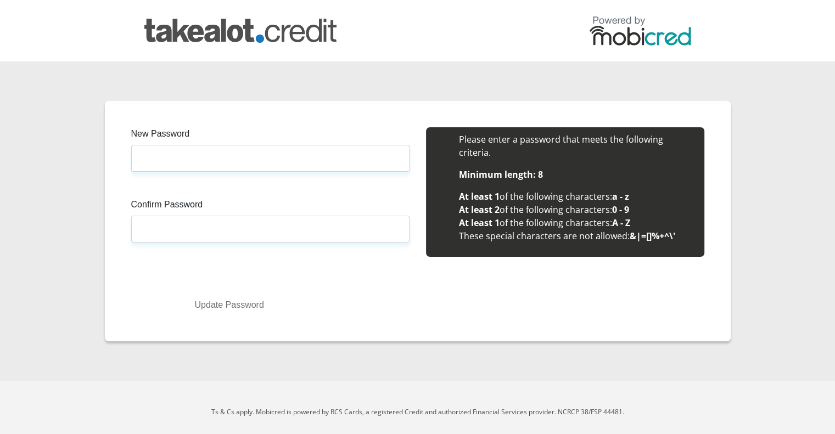  What do you see at coordinates (270, 229) in the screenshot?
I see `input: Confirm Password` at bounding box center [270, 229].